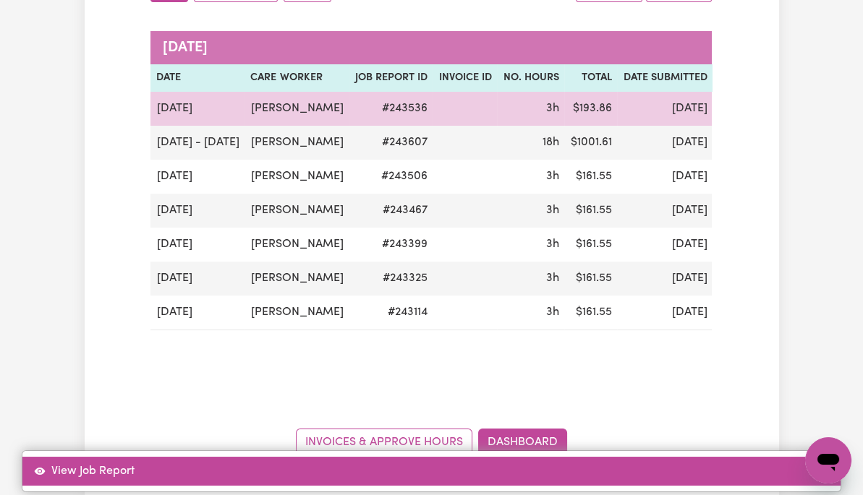 Image resolution: width=863 pixels, height=495 pixels. Describe the element at coordinates (590, 78) in the screenshot. I see `th: Total` at that location.